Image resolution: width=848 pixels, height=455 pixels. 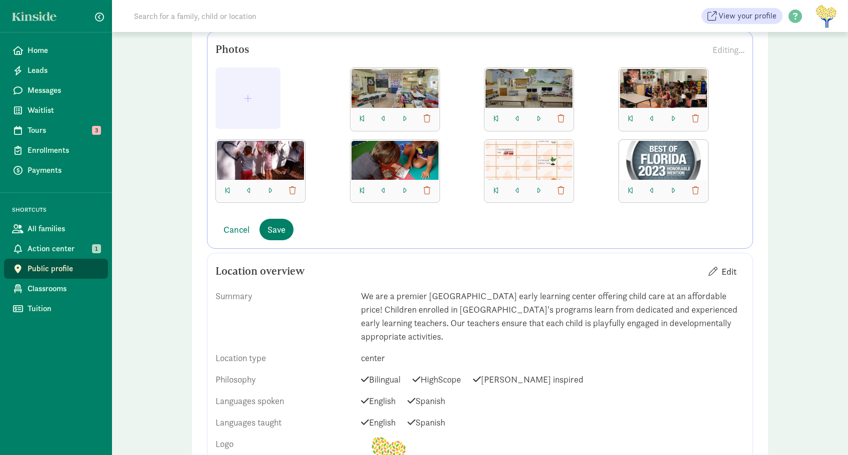 I want to click on div: Summary, so click(x=284, y=316).